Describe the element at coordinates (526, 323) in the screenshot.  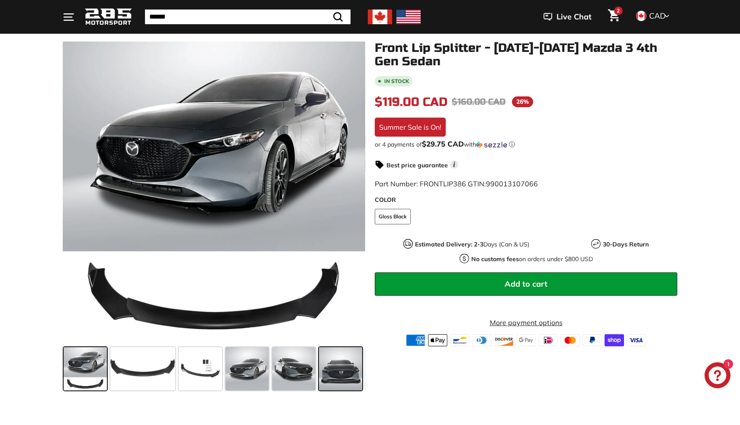
I see `a: More payment options` at that location.